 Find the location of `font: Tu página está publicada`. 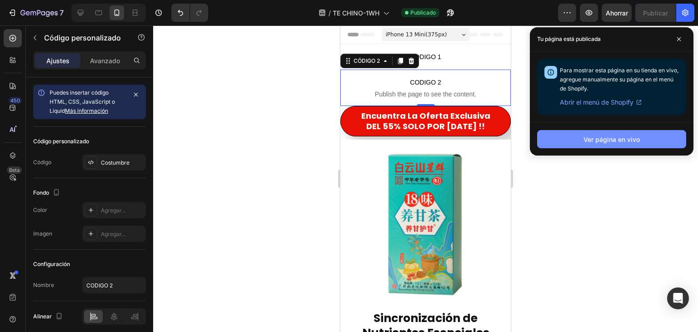

font: Tu página está publicada is located at coordinates (569, 39).